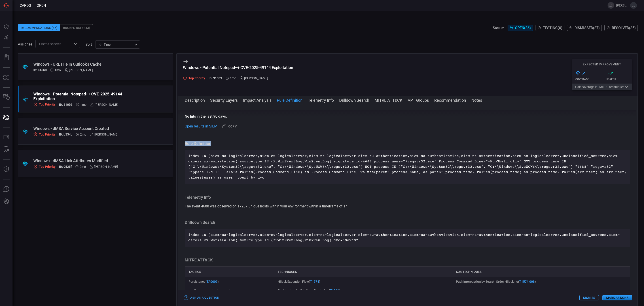 This screenshot has width=644, height=306. I want to click on a: T1574.008, so click(527, 281).